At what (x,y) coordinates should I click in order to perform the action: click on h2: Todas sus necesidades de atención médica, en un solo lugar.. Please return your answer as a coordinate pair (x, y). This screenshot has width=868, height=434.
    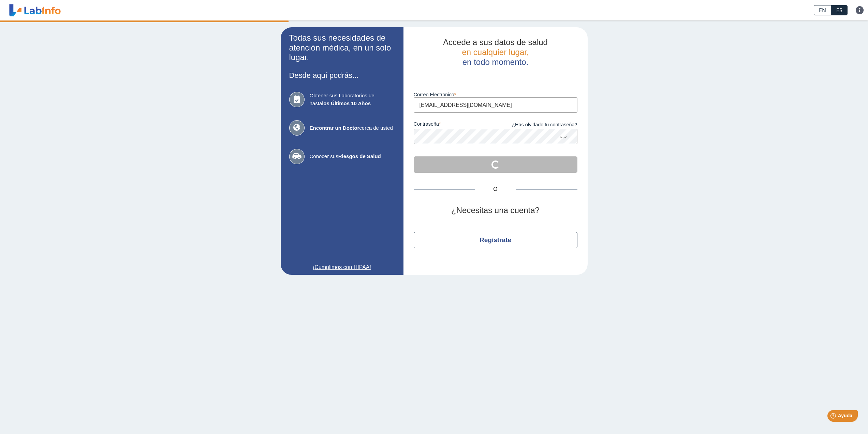
    Looking at the image, I should click on (342, 48).